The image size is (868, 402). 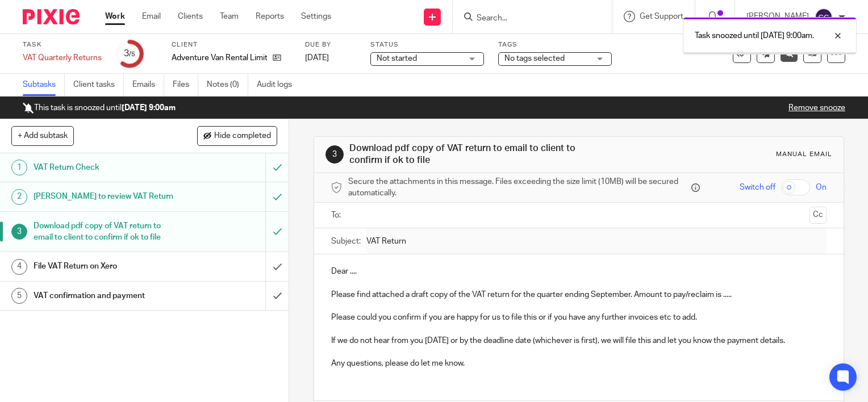 I want to click on span: No tags selected, so click(x=534, y=58).